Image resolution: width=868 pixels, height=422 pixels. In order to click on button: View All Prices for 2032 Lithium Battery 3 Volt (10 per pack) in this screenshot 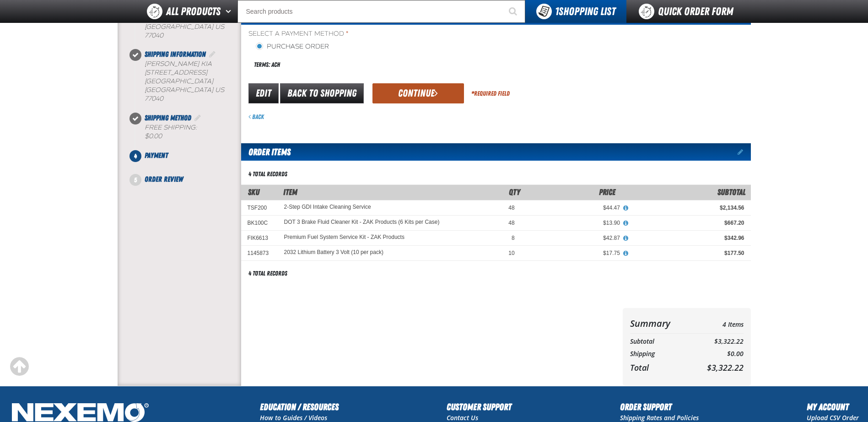, I will do `click(626, 253)`.